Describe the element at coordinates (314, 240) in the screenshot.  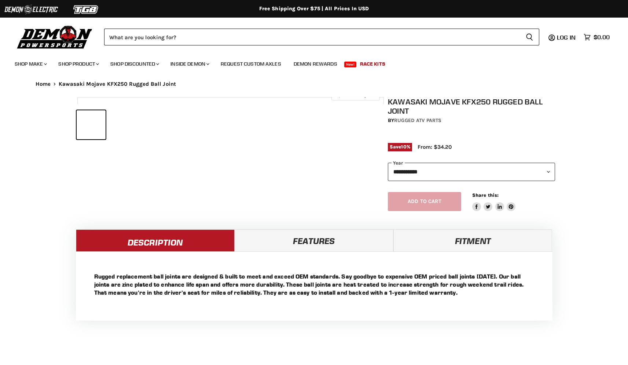
I see `a: Features` at that location.